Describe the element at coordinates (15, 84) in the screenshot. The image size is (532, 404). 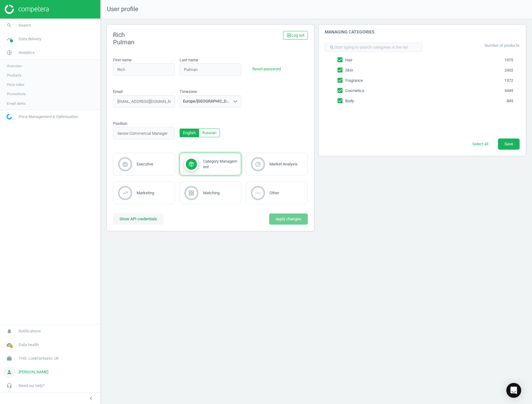
I see `span: Price index` at that location.